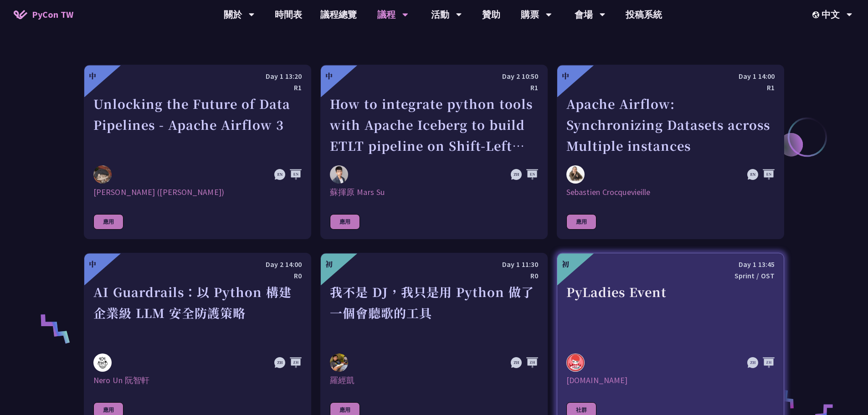 Image resolution: width=868 pixels, height=415 pixels. I want to click on div: PyLadies Event, so click(670, 313).